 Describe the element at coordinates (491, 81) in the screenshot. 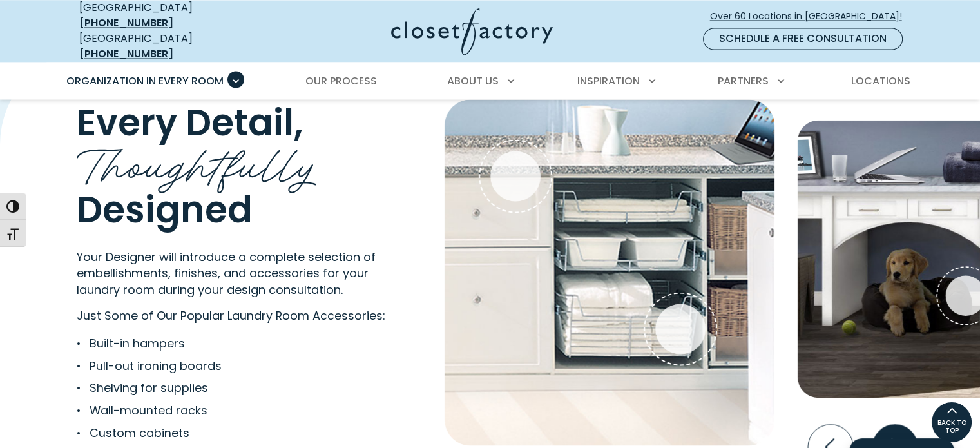

I see `nav: Primary Menu` at that location.